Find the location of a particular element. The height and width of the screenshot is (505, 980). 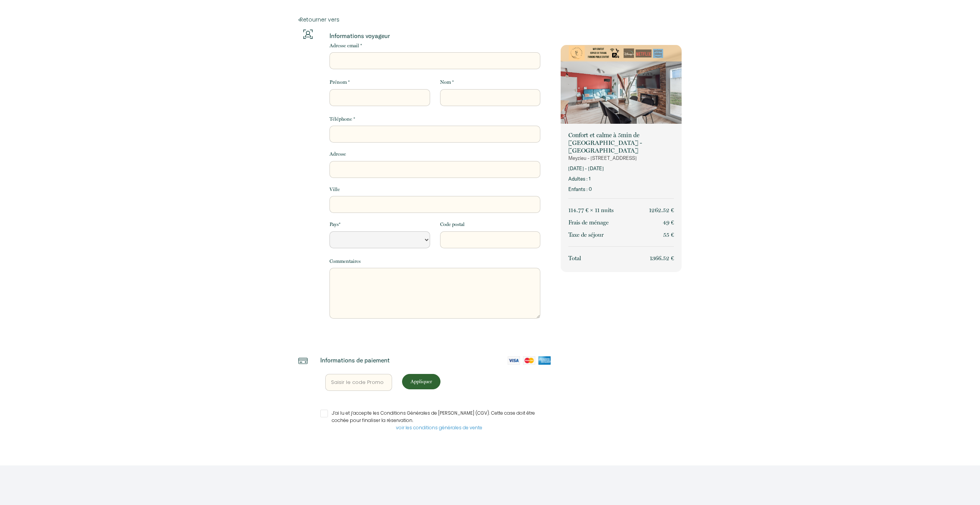

span: s is located at coordinates (613, 210).